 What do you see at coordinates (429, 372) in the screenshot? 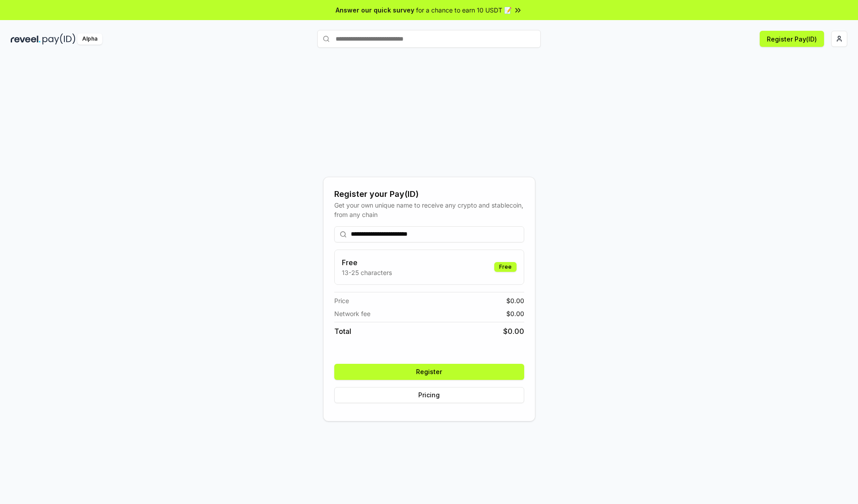
I see `button: Register` at bounding box center [429, 372].